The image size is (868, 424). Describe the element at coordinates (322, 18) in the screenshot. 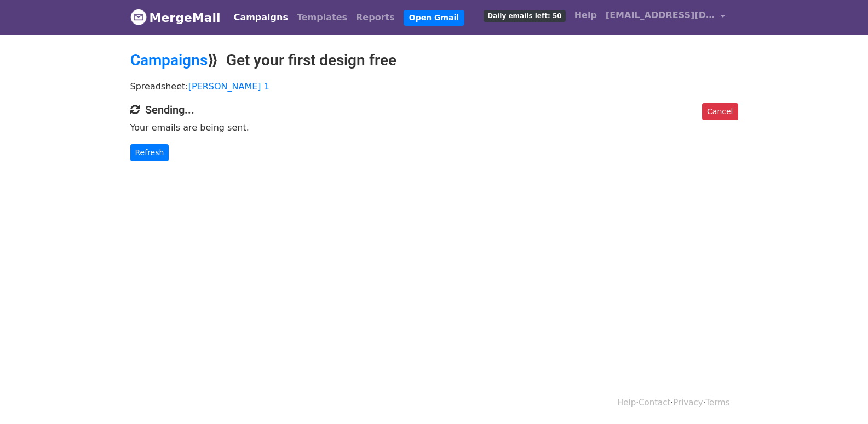

I see `a: Templates` at that location.